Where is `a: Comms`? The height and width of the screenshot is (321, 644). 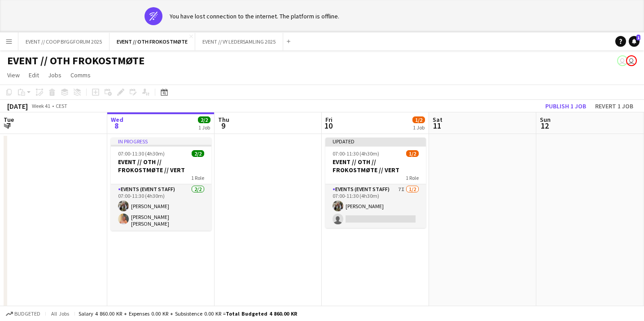 a: Comms is located at coordinates (81, 75).